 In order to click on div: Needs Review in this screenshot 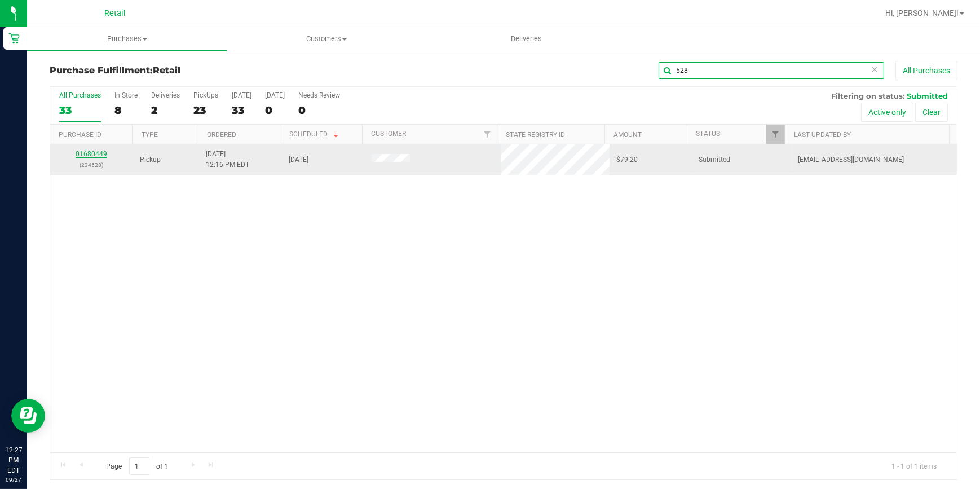, I will do `click(319, 95)`.